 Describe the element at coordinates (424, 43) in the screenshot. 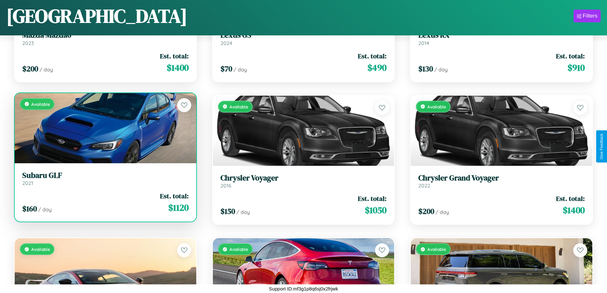

I see `span: 2014` at that location.